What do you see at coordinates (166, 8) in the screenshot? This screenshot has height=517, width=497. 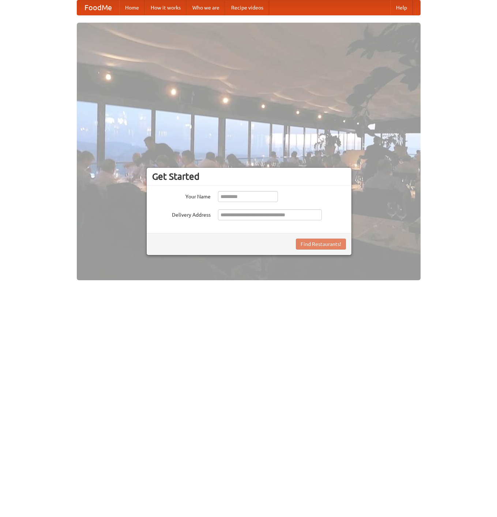 I see `a: How it works` at bounding box center [166, 8].